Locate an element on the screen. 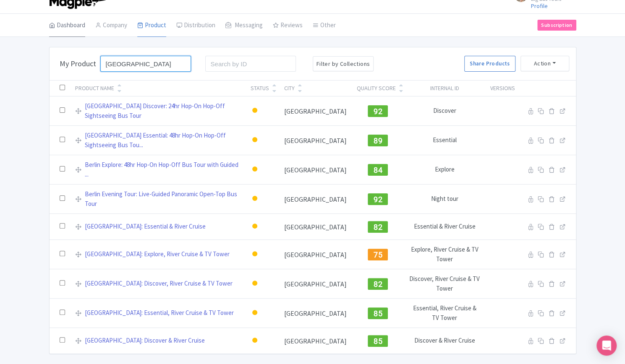 This screenshot has height=364, width=625. button: Filter by Collections is located at coordinates (343, 64).